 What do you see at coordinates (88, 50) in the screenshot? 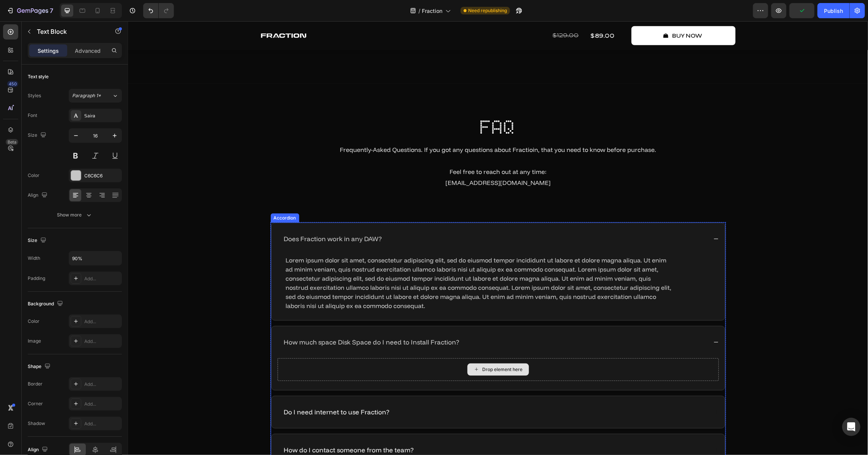
I see `p: Advanced` at bounding box center [88, 50].